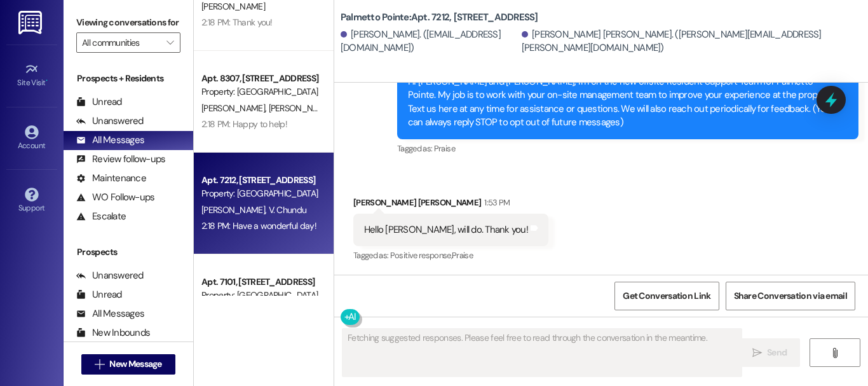 This screenshot has width=868, height=386. Describe the element at coordinates (31, 202) in the screenshot. I see `a: Support` at that location.